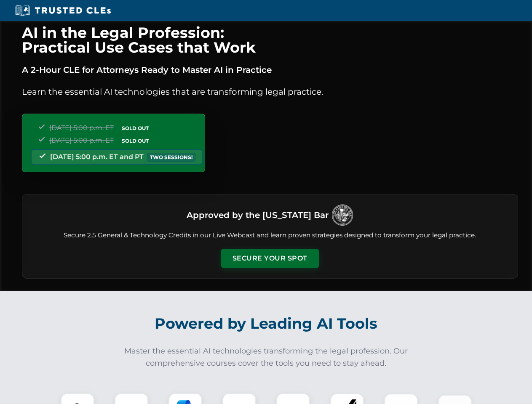  Describe the element at coordinates (343, 215) in the screenshot. I see `img: Logo` at that location.